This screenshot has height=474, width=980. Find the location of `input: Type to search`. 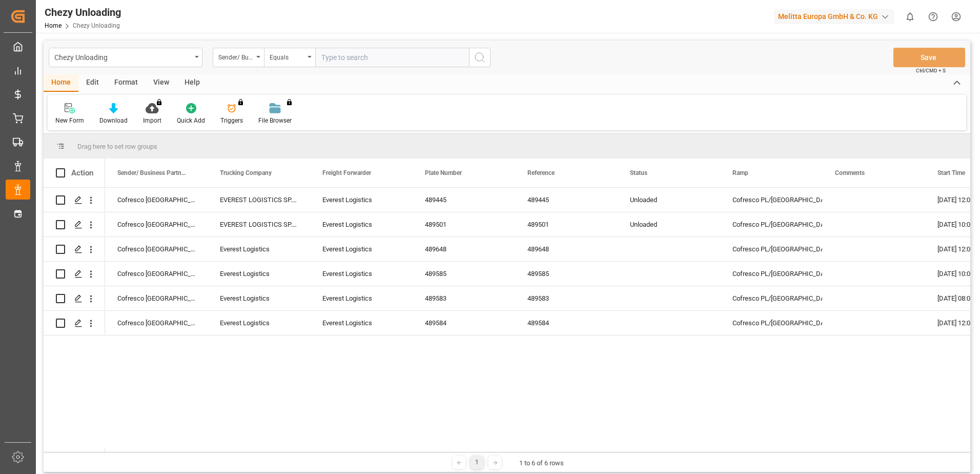

input: Type to search is located at coordinates (392, 57).